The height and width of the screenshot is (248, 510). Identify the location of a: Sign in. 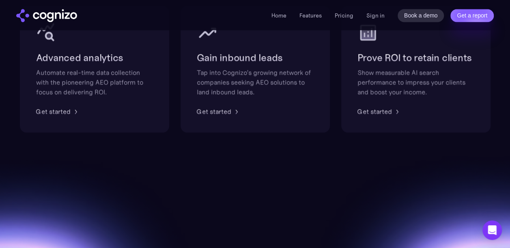
(375, 15).